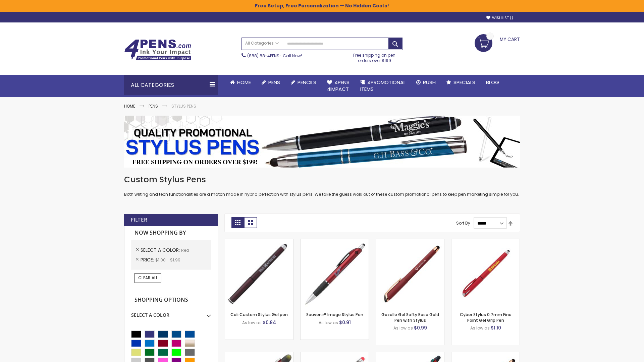 The width and height of the screenshot is (644, 362). I want to click on img: Souvenir® Image Stylus Pen-Red, so click(334, 273).